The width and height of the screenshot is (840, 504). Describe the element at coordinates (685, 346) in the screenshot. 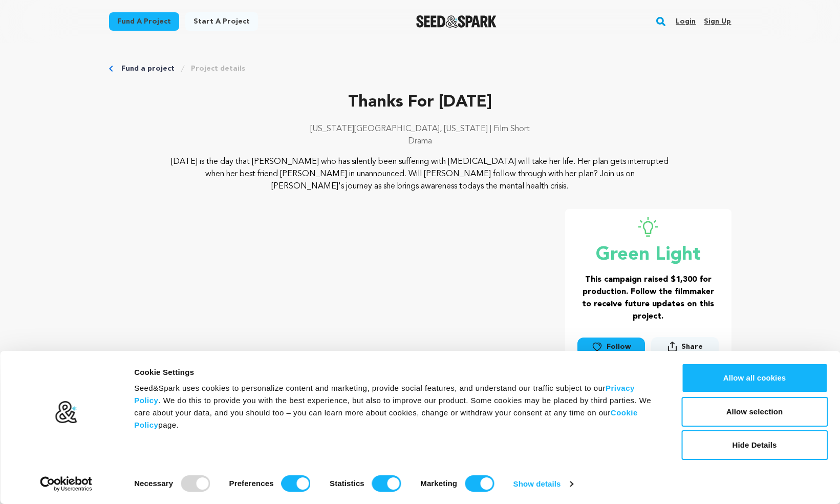

I see `button: Share` at that location.